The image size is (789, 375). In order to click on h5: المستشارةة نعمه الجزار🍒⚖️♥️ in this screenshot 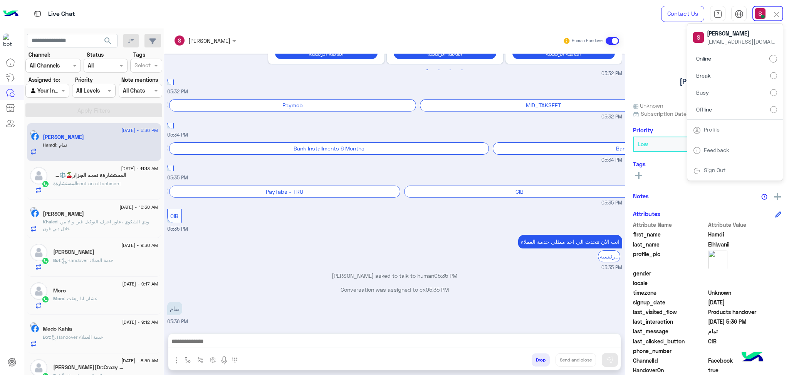, I will do `click(90, 175)`.